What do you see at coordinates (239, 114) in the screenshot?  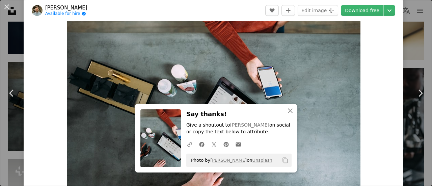 I see `h3: Say thanks!` at bounding box center [239, 114].